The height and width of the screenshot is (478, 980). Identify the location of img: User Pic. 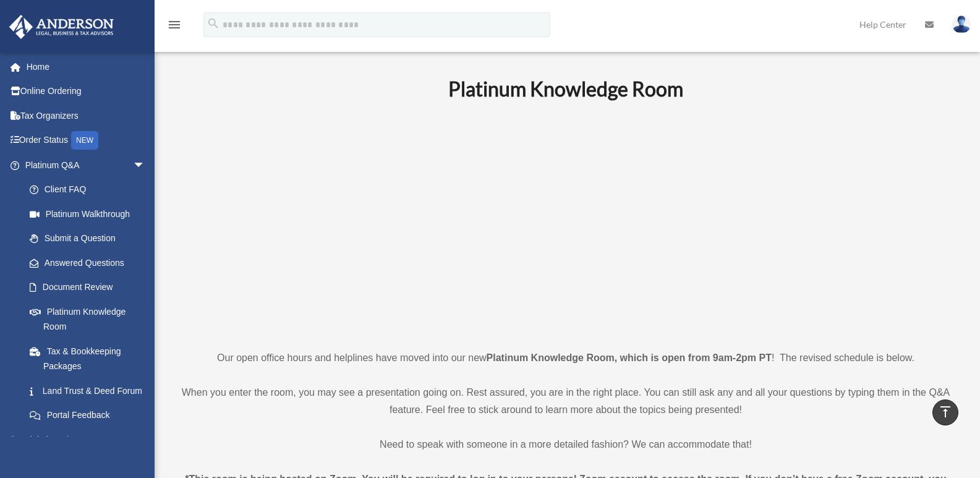
(962, 24).